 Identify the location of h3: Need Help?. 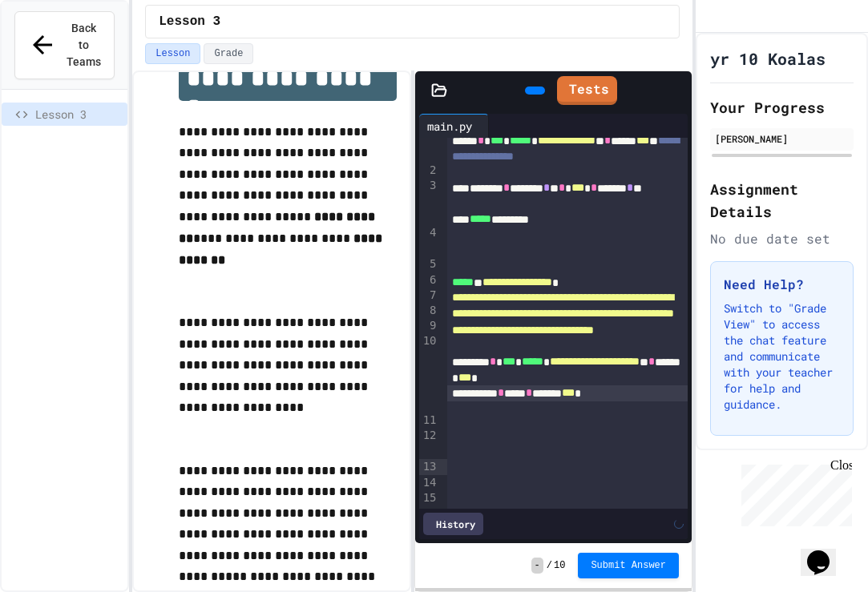
(781, 284).